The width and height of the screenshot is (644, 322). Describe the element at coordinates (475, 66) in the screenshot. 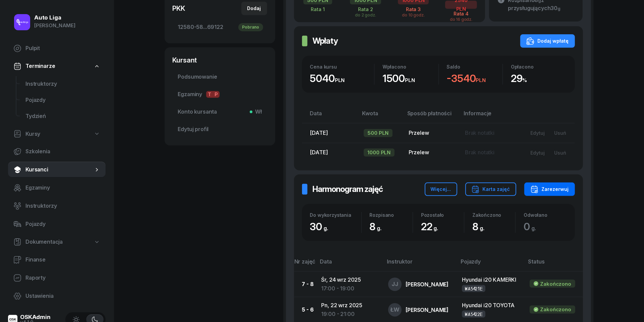

I see `div: Saldo` at that location.